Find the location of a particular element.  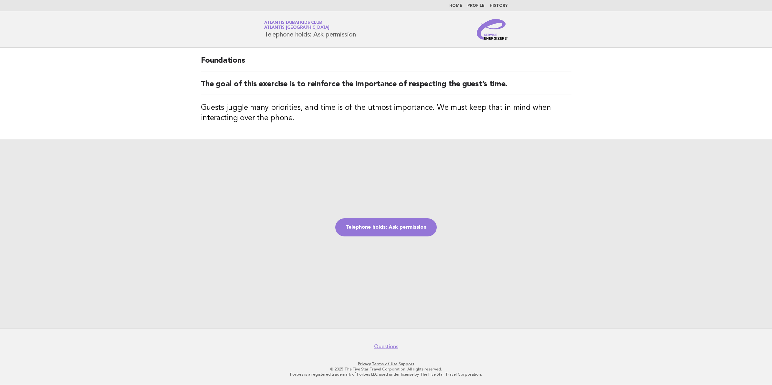

p: © 2025 The Five Star Travel Corporation. All rights reserved. is located at coordinates (386, 369).